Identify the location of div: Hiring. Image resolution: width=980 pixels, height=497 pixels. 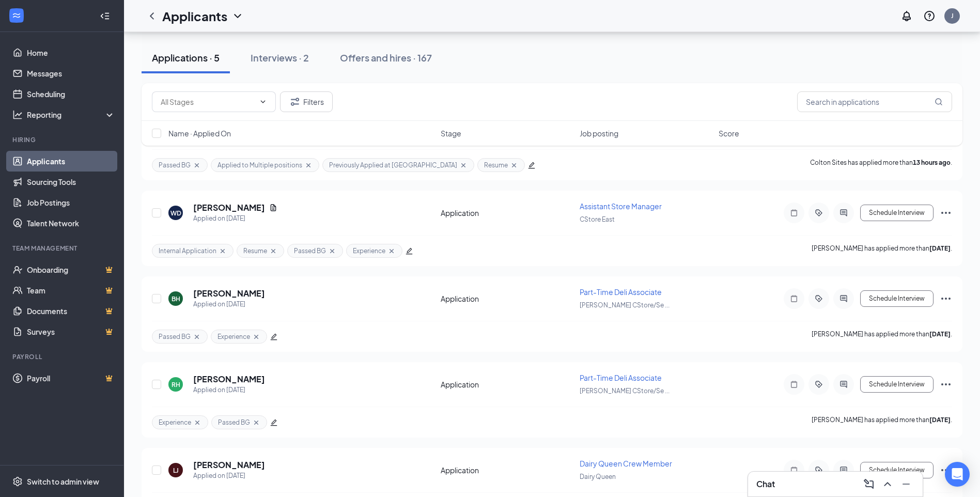
(62, 140).